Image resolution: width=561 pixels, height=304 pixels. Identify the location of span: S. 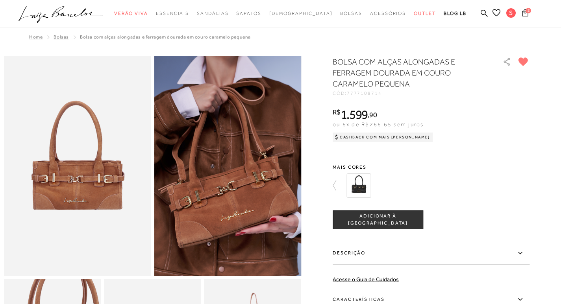
(511, 13).